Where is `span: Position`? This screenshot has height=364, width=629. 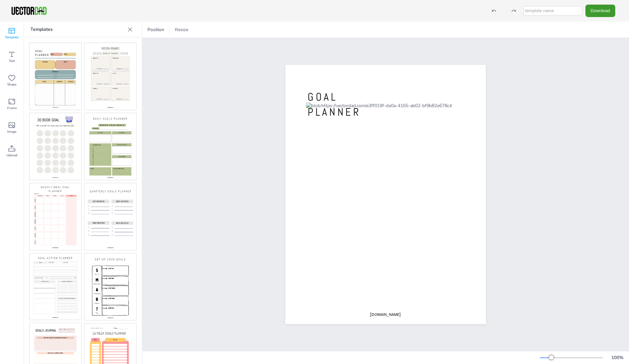
span: Position is located at coordinates (156, 30).